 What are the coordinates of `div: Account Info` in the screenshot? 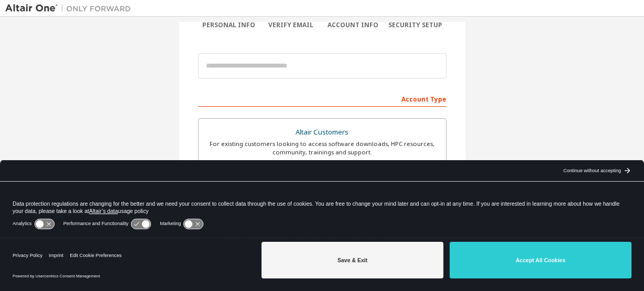 It's located at (353, 25).